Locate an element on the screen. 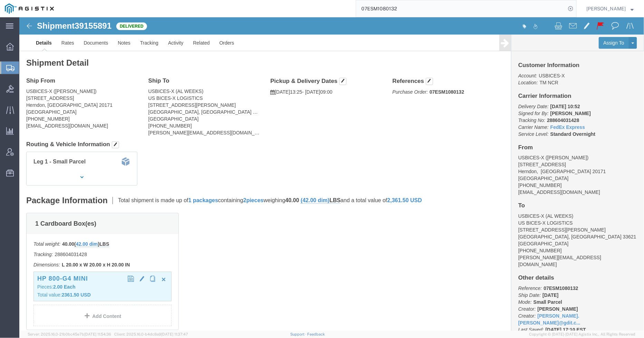  img: logo is located at coordinates (29, 9).